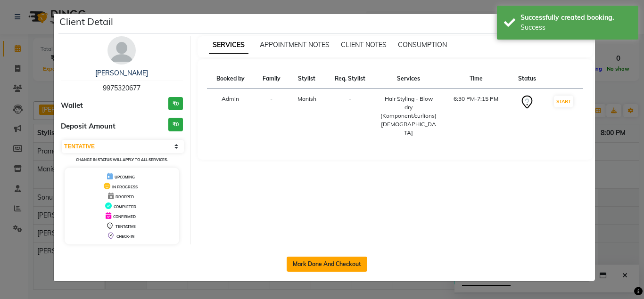 The width and height of the screenshot is (644, 299). Describe the element at coordinates (476, 116) in the screenshot. I see `td: 6:30 PM-7:15 PM` at that location.